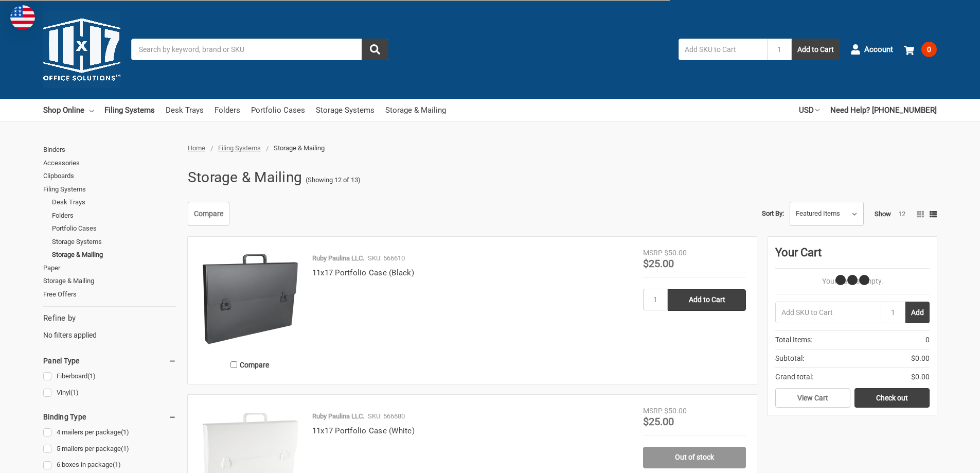 This screenshot has width=980, height=473. I want to click on div: No filters applied, so click(110, 326).